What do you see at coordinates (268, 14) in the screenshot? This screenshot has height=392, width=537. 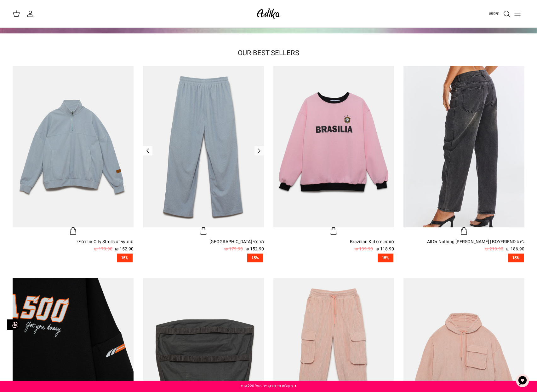 I see `a: Adika IL` at bounding box center [268, 14].